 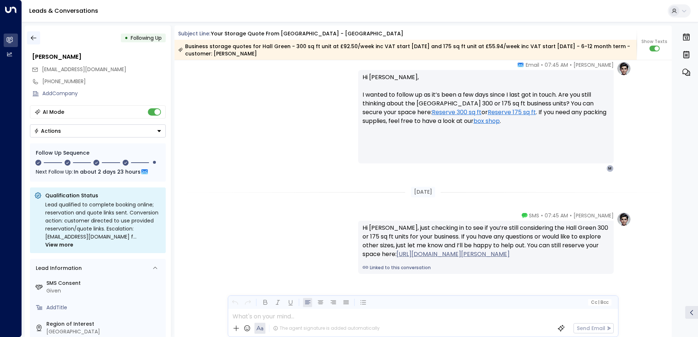 I want to click on span: Cc Bcc, so click(x=599, y=303).